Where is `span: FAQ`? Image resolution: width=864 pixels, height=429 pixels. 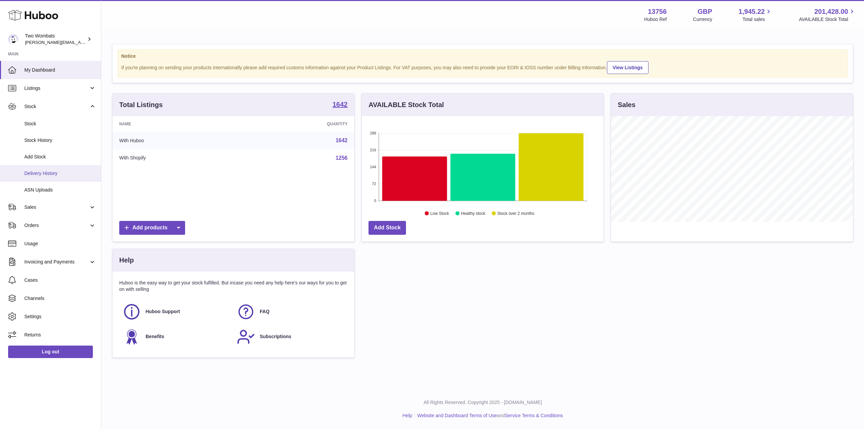 span: FAQ is located at coordinates (264, 311).